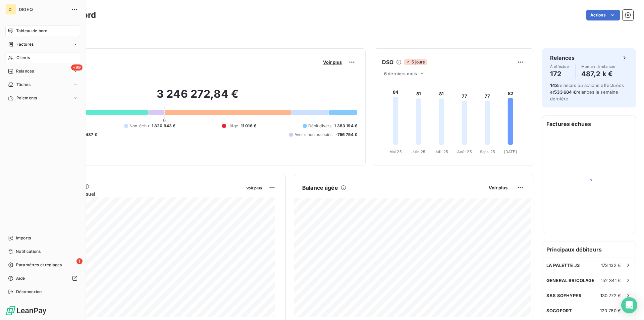 The image size is (644, 320). Describe the element at coordinates (345, 126) in the screenshot. I see `span: 1 383 194 €` at that location.